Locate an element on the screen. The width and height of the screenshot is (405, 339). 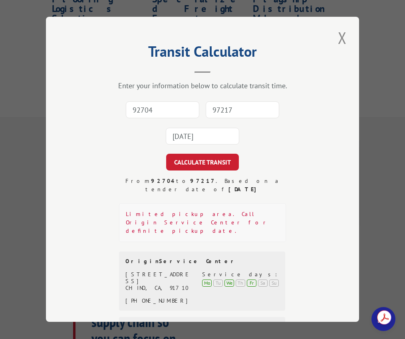
div: Mo is located at coordinates (207, 283).